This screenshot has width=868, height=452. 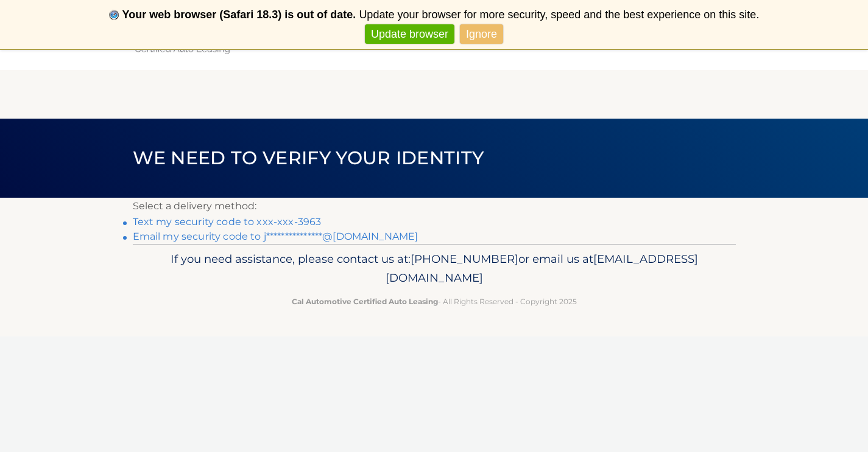 I want to click on a: Update browser, so click(x=409, y=34).